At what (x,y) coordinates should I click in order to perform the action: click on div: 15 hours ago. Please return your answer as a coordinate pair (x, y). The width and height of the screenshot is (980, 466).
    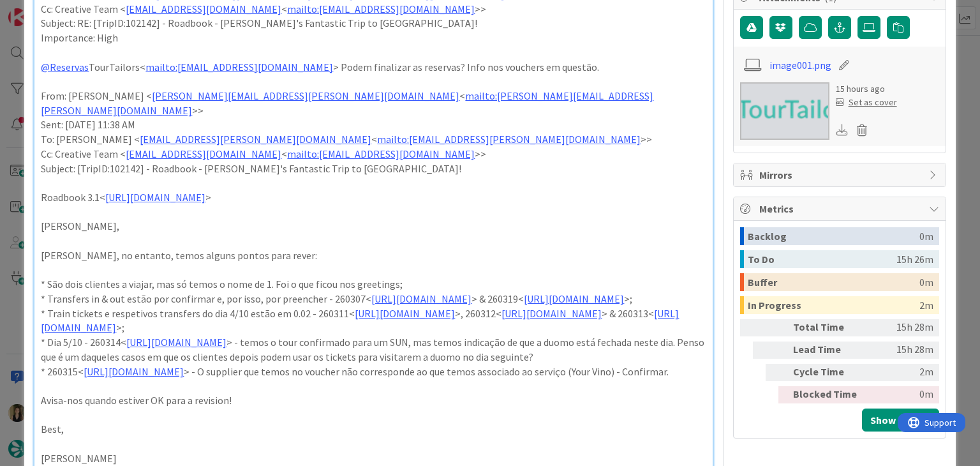
    Looking at the image, I should click on (867, 88).